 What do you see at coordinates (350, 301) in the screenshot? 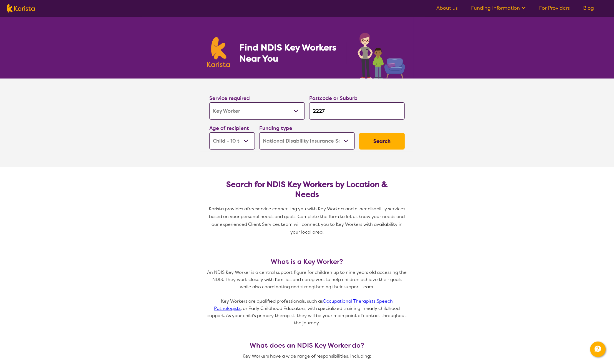
I see `a: Occupational Therapists` at bounding box center [350, 301].